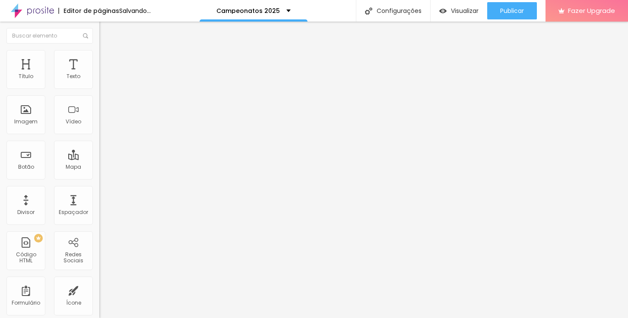  I want to click on div: Ícone, so click(73, 303).